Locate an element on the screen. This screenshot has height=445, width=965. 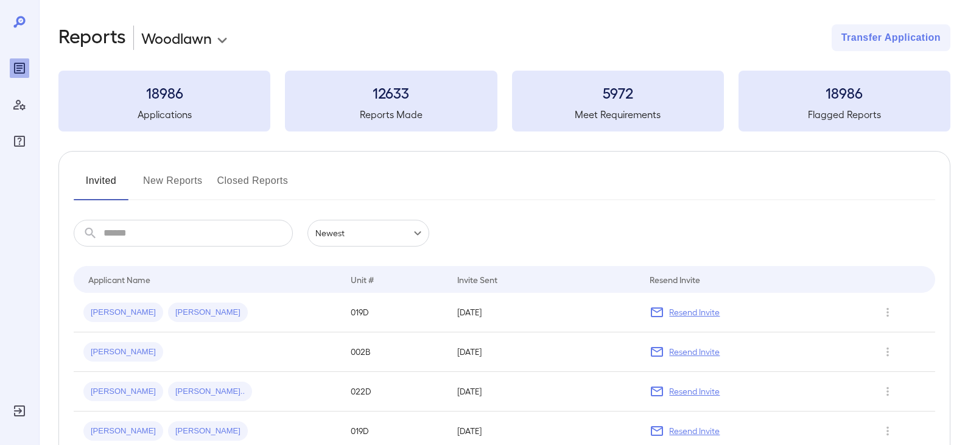
h5: Meet Requirements is located at coordinates (618, 114).